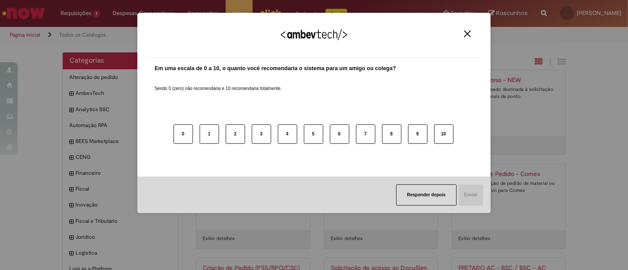 This screenshot has width=628, height=270. I want to click on button: 4, so click(287, 134).